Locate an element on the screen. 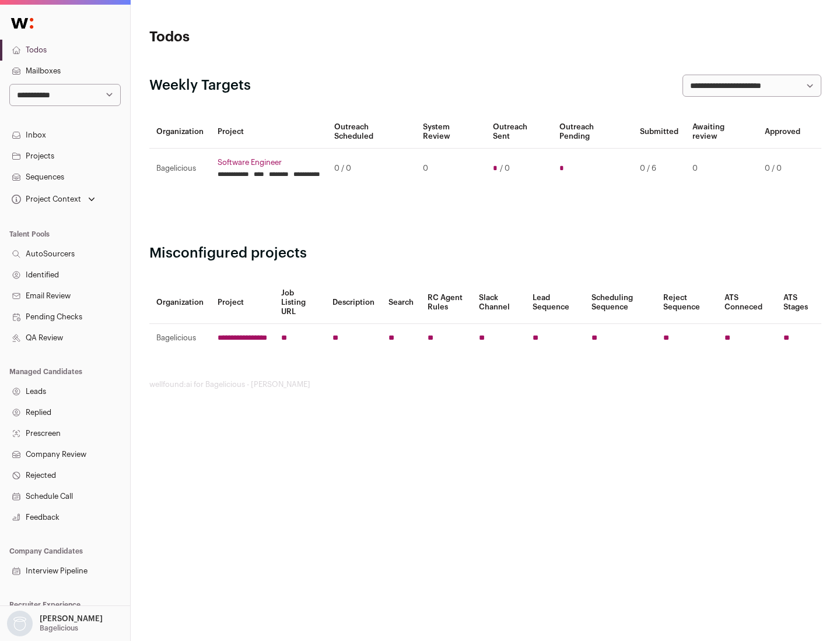 Image resolution: width=840 pixels, height=641 pixels. span: / 0 is located at coordinates (505, 168).